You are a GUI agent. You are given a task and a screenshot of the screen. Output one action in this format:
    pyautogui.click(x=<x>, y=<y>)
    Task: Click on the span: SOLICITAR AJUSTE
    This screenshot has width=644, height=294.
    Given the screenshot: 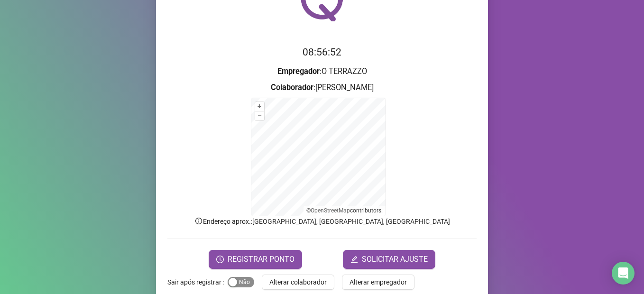 What is the action you would take?
    pyautogui.click(x=395, y=259)
    